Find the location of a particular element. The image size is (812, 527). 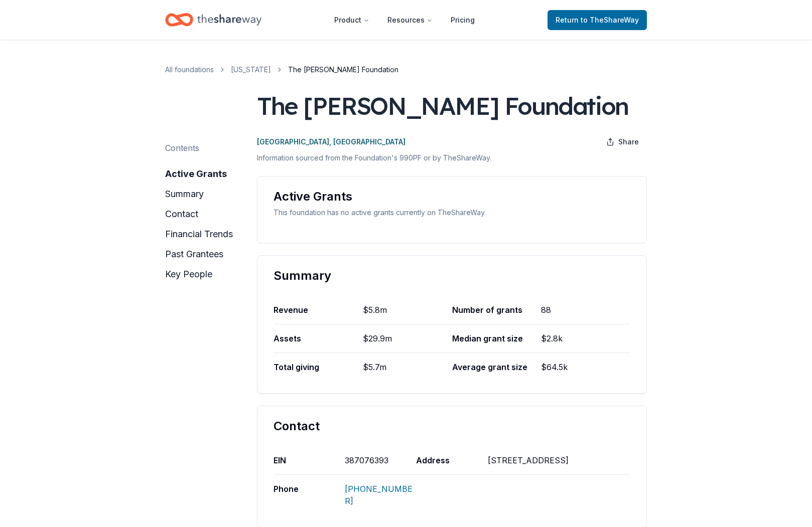

div: $2.8k is located at coordinates (586, 338).